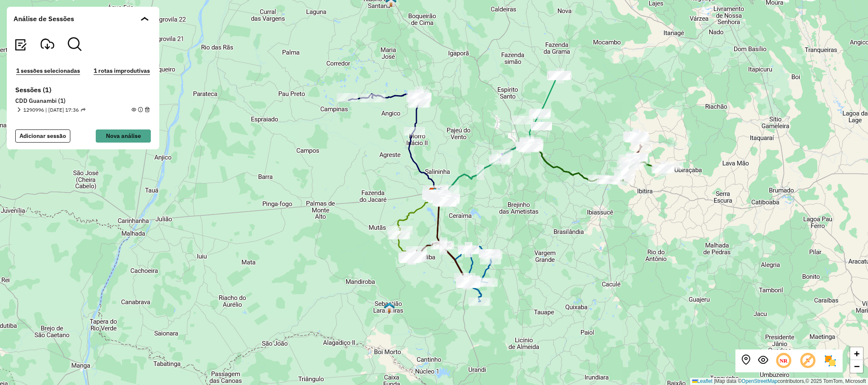 The image size is (868, 385). What do you see at coordinates (122, 70) in the screenshot?
I see `button: 1 rotas improdutivas` at bounding box center [122, 70].